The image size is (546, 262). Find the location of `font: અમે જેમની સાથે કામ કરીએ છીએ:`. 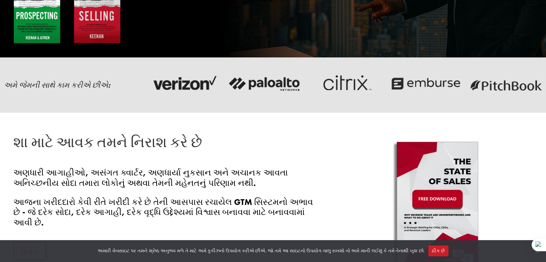

font: અમે જેમની સાથે કામ કરીએ છીએ: is located at coordinates (57, 85).